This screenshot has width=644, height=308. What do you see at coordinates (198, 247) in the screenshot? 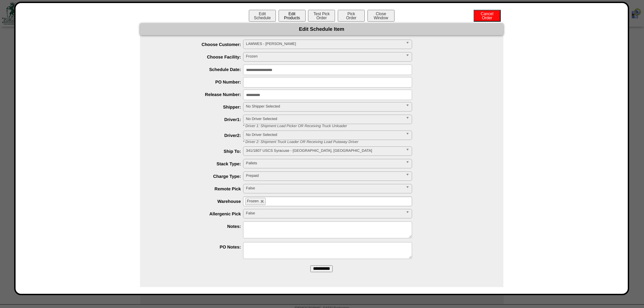
I see `label: PO Notes:` at bounding box center [198, 247].